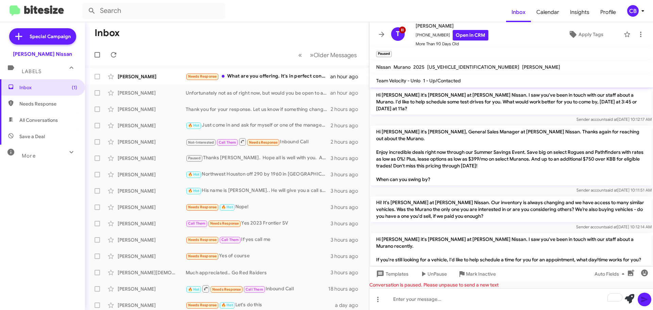  I want to click on button: Apply Tags, so click(585, 34).